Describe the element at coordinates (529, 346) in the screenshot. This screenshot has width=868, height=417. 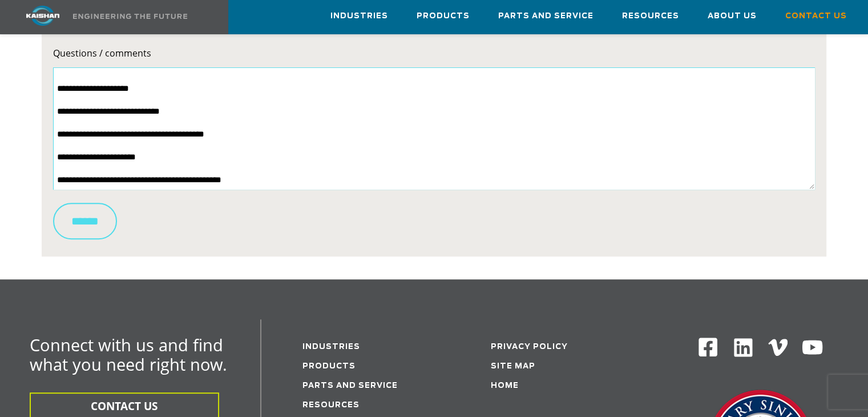
I see `a: Privacy Policy` at that location.